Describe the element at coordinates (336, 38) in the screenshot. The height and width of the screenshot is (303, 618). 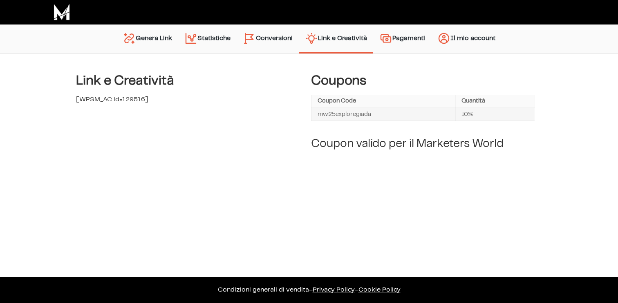
I see `a: Link e Creatività` at that location.